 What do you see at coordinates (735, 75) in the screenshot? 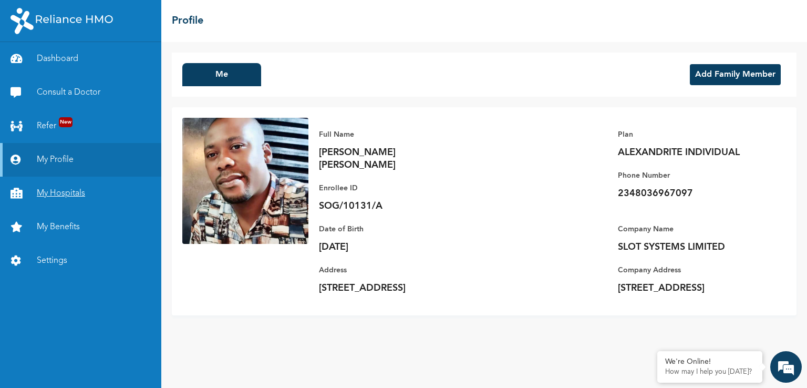
I see `button: Add Family Member` at bounding box center [735, 75].